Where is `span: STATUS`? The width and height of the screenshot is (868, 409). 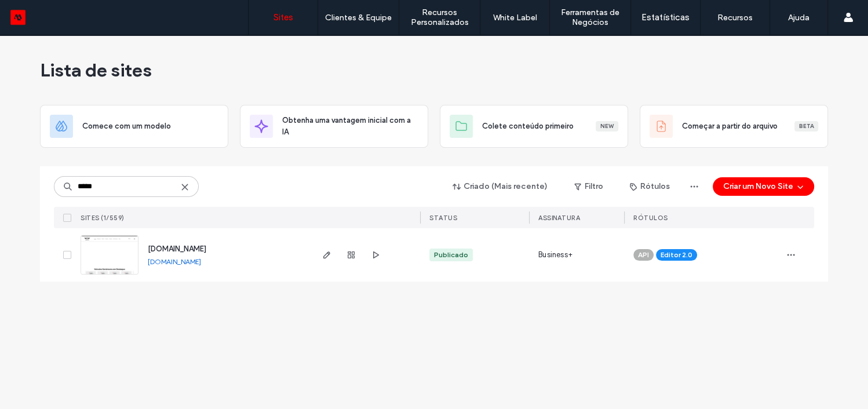
span: STATUS is located at coordinates (443, 218).